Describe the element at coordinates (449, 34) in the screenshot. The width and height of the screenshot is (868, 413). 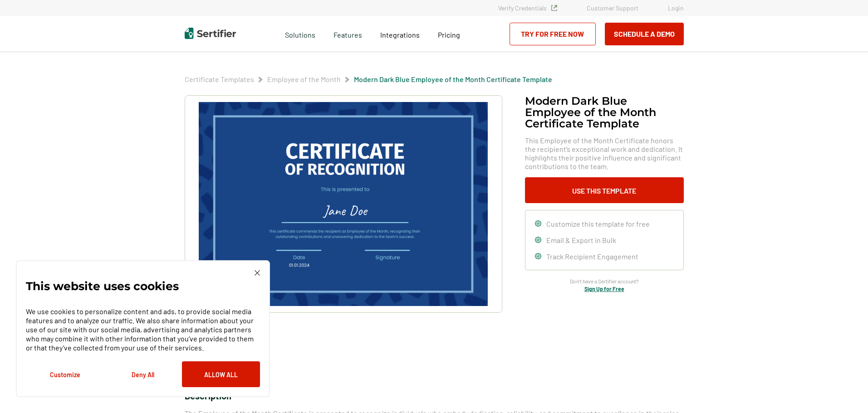
I see `a: Pricing` at that location.